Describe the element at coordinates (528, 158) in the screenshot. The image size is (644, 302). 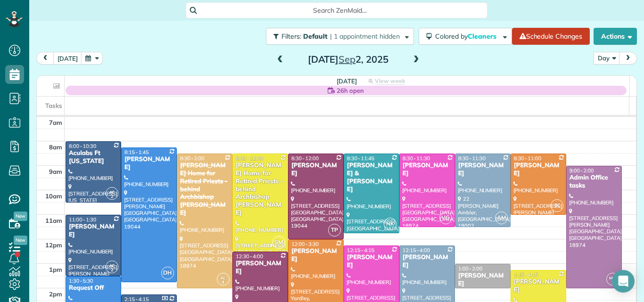
I see `span: 8:30 - 11:00` at that location.